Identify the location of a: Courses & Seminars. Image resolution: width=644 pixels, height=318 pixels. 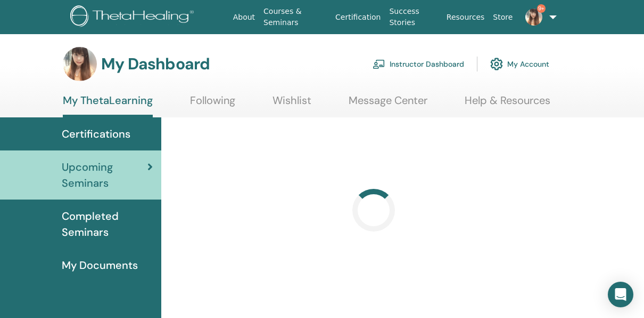
(295, 17).